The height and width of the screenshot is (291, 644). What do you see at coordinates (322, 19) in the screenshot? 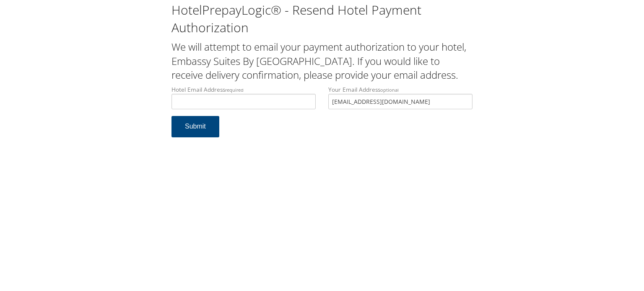
I see `h1: HotelPrepayLogic® - Resend Hotel Payment Authorization` at bounding box center [322, 19].